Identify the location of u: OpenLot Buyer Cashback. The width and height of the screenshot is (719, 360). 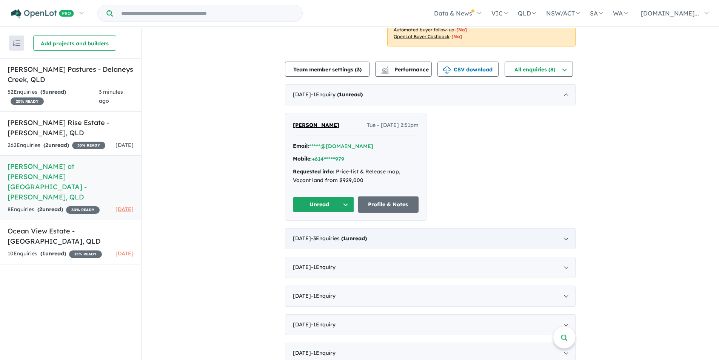
(422, 36).